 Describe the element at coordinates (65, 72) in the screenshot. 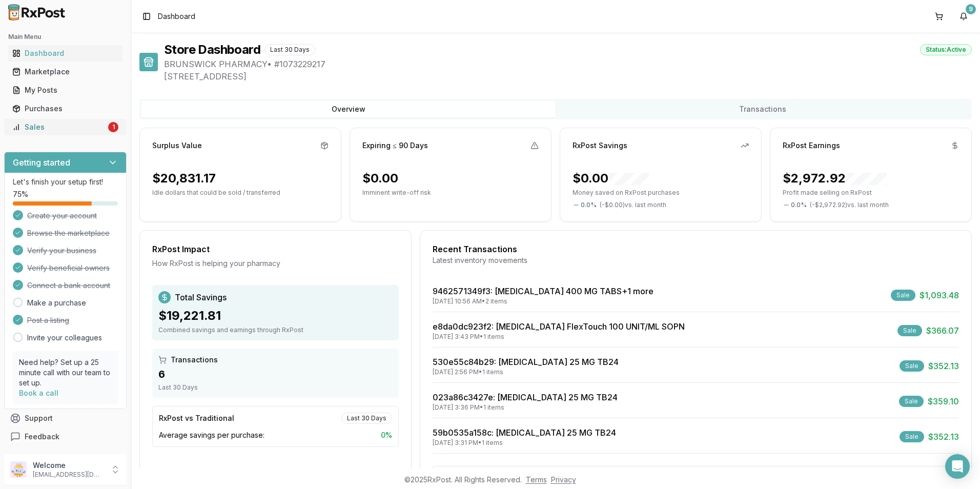

I see `div: Marketplace` at that location.